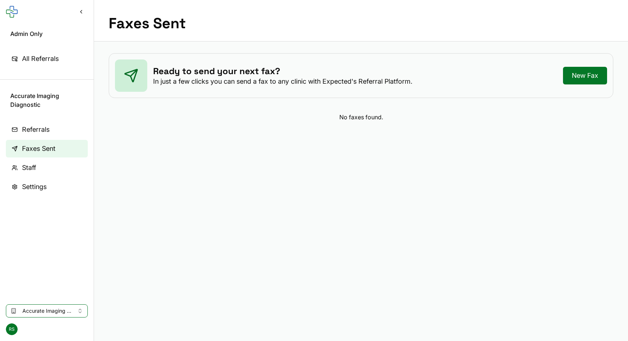 The image size is (628, 341). What do you see at coordinates (29, 168) in the screenshot?
I see `span: Staff` at bounding box center [29, 168].